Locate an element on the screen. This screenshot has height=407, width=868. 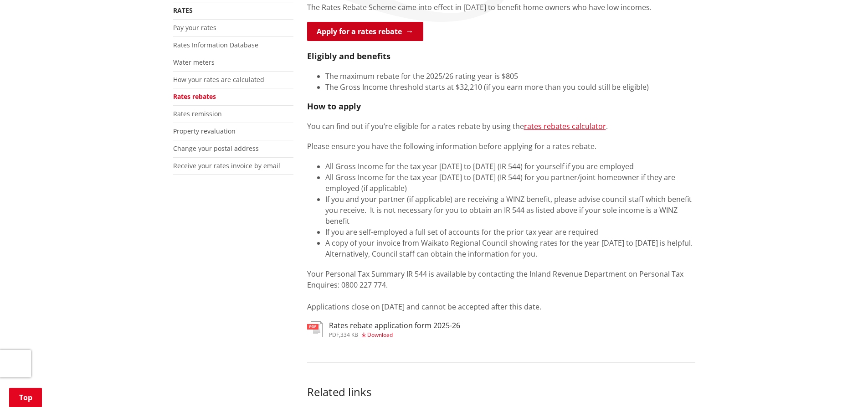
img: document-pdf.svg is located at coordinates (315, 329).